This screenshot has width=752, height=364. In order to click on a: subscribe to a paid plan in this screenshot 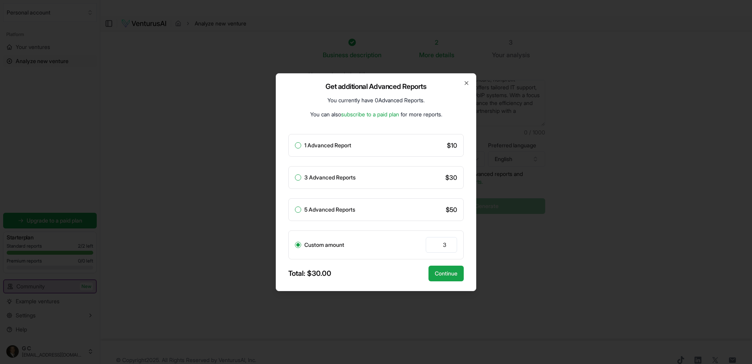, I will do `click(370, 114)`.